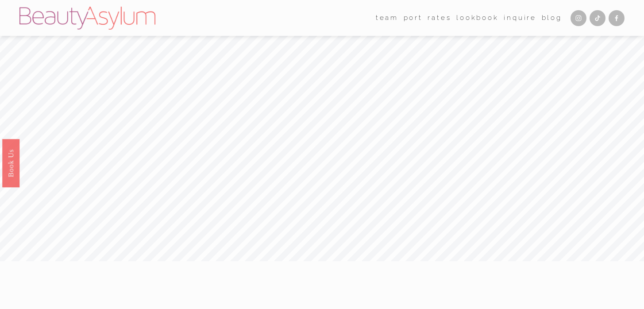 The height and width of the screenshot is (309, 644). Describe the element at coordinates (520, 18) in the screenshot. I see `a: Inquire` at that location.